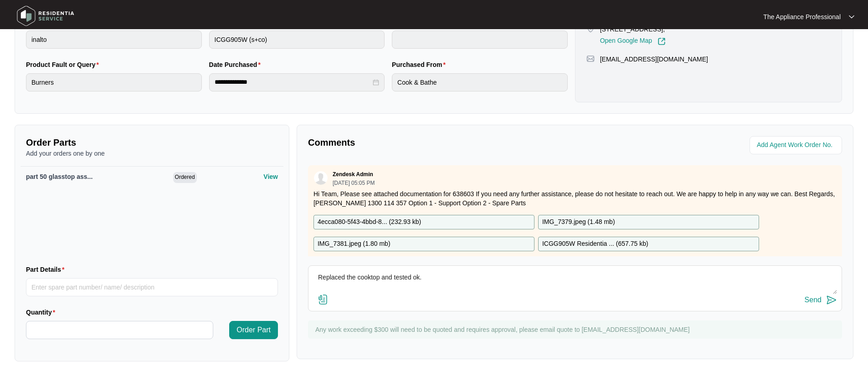 The image size is (868, 376). What do you see at coordinates (438, 142) in the screenshot?
I see `p: Comments` at bounding box center [438, 142].